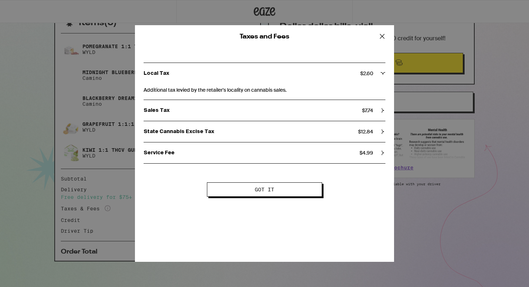  Describe the element at coordinates (252, 73) in the screenshot. I see `p: Local Tax` at that location.